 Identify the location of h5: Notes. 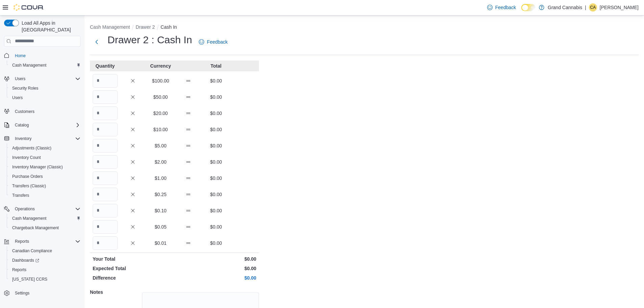
(115, 292).